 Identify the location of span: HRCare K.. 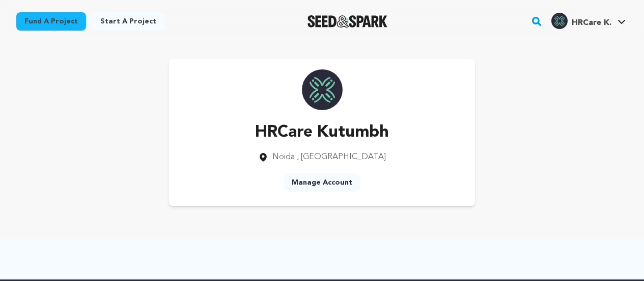
(592, 23).